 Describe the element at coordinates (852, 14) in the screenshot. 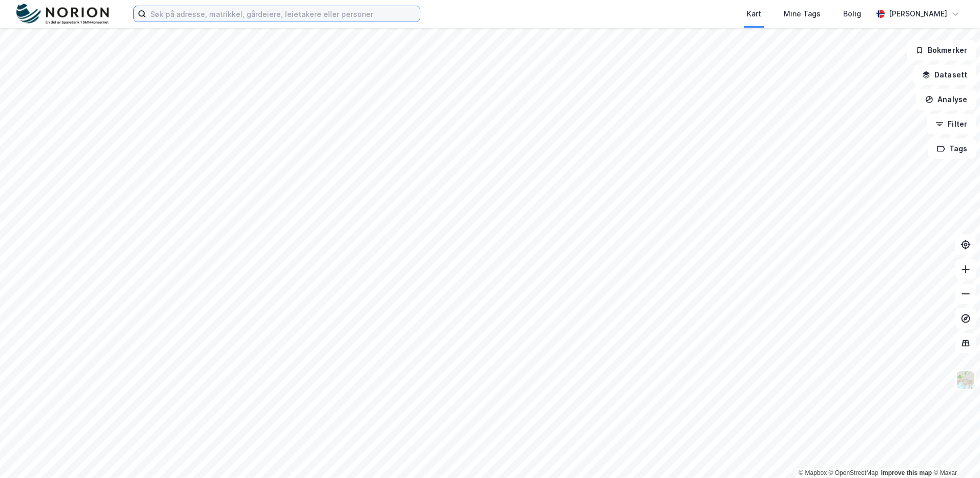

I see `div: Bolig` at that location.